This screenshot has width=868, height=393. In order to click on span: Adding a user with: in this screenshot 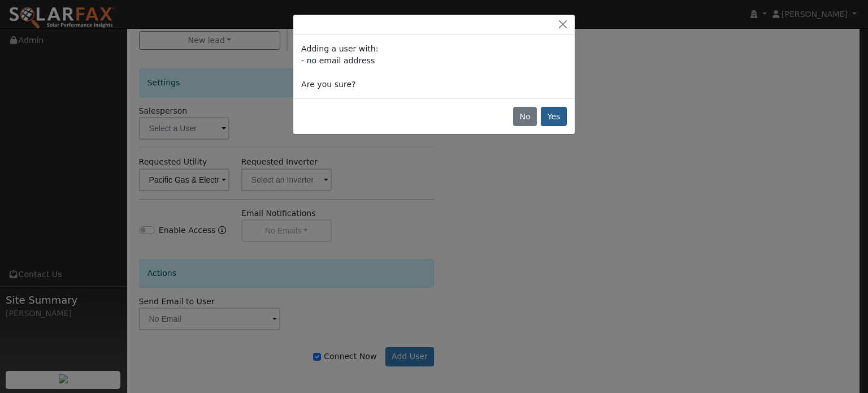, I will do `click(340, 49)`.